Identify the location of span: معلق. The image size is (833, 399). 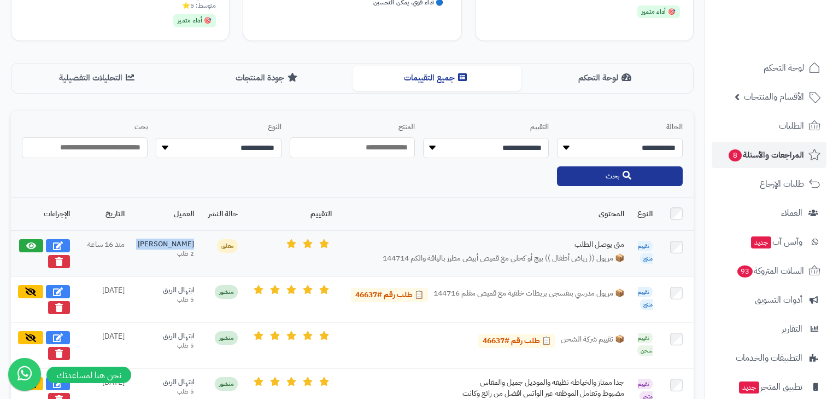
(227, 246).